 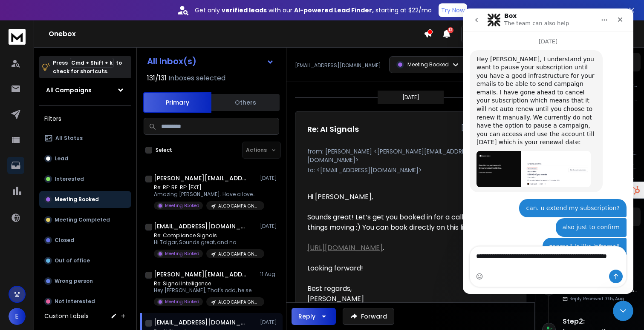 I want to click on p: Try Now, so click(x=452, y=10).